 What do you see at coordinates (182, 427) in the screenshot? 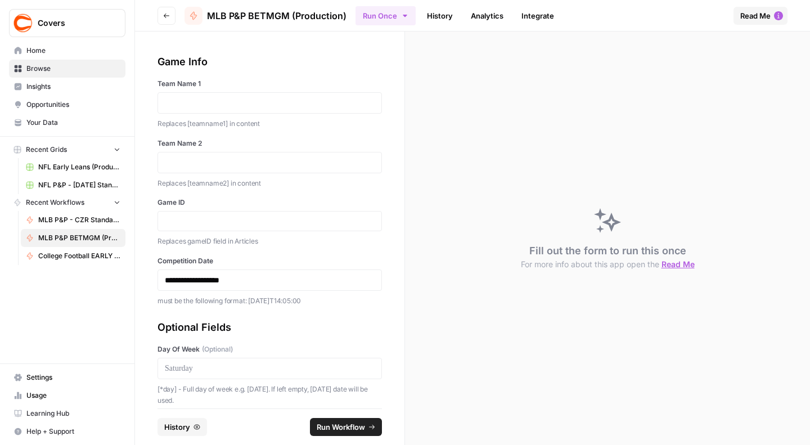
I see `button: History` at bounding box center [182, 427].